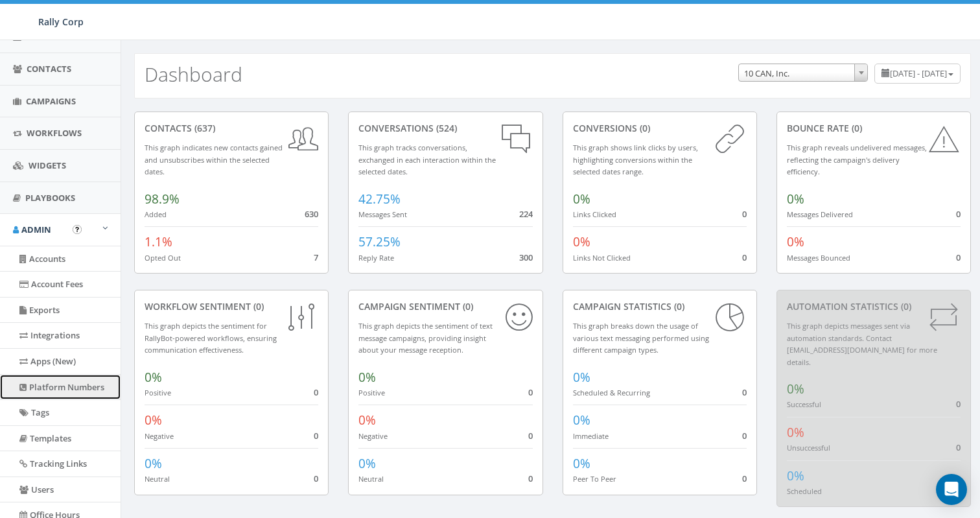 The height and width of the screenshot is (518, 980). Describe the element at coordinates (376, 257) in the screenshot. I see `small: Reply Rate` at that location.